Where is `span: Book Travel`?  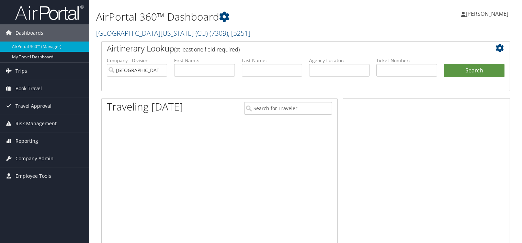
span: Book Travel is located at coordinates (29, 89).